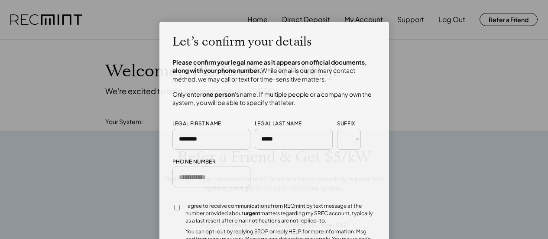 The height and width of the screenshot is (239, 548). I want to click on h4: Only enter 's name. If multiple people or a company own the system, you will be able to specify t..., so click(274, 98).